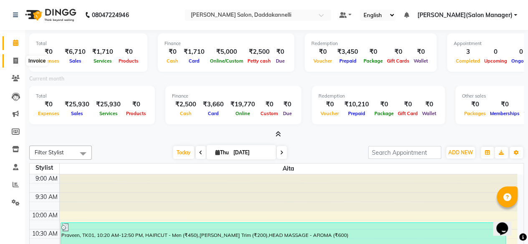  Describe the element at coordinates (495, 52) in the screenshot. I see `div: 0` at that location.